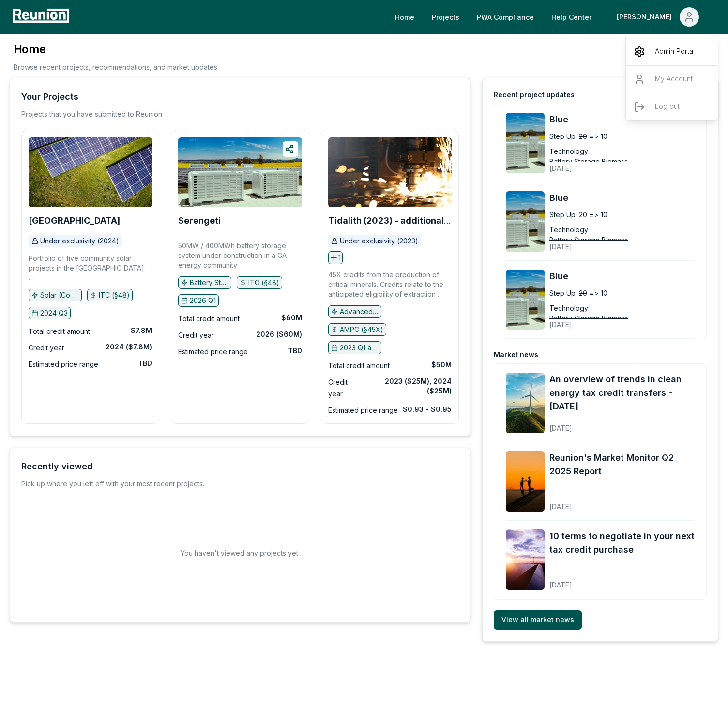  What do you see at coordinates (407, 386) in the screenshot?
I see `div: 2023 ($25M), 2024 ($25M)` at bounding box center [407, 386].